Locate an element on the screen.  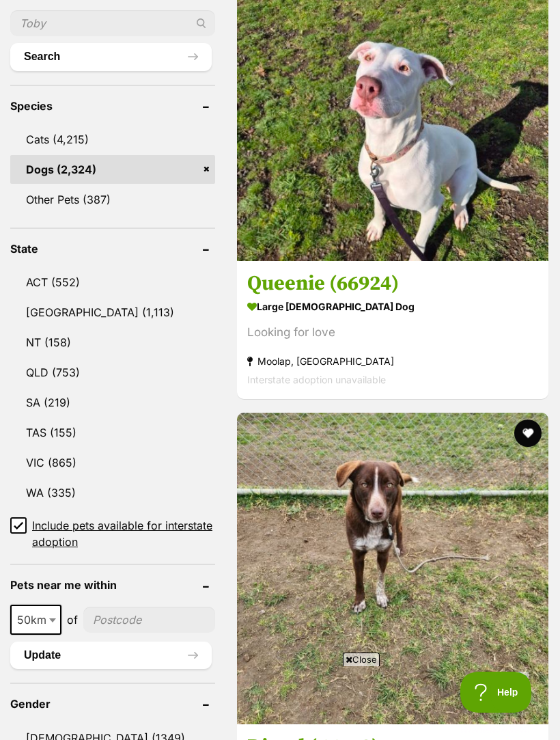
input: postcode is located at coordinates (149, 620).